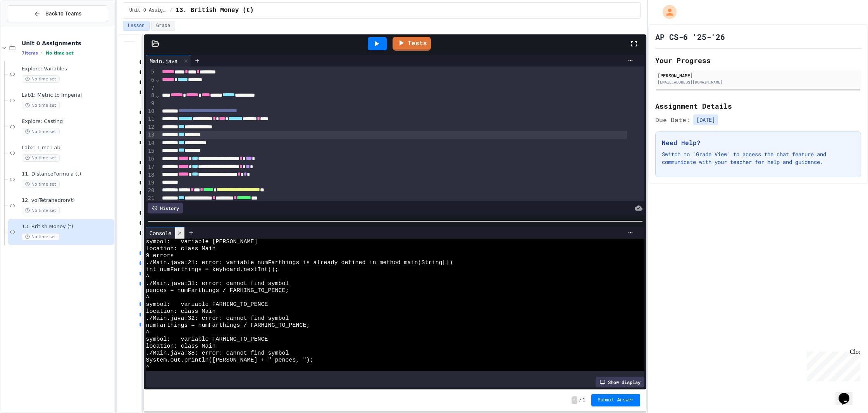 The height and width of the screenshot is (413, 868). What do you see at coordinates (67, 174) in the screenshot?
I see `span: 11. DistanceFormula (t)` at bounding box center [67, 174].